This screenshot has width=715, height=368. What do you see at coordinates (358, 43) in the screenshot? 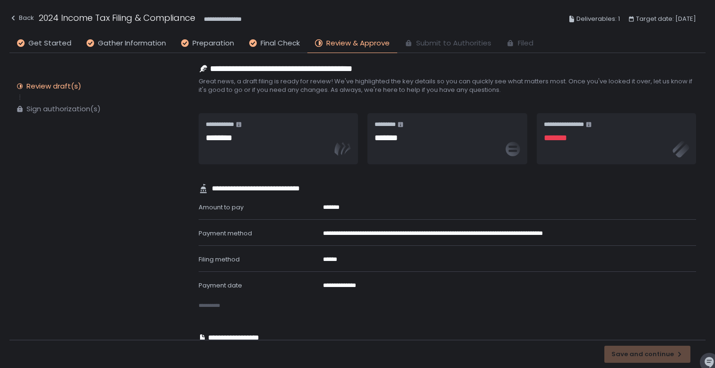
I see `span: Review & Approve` at bounding box center [358, 43].